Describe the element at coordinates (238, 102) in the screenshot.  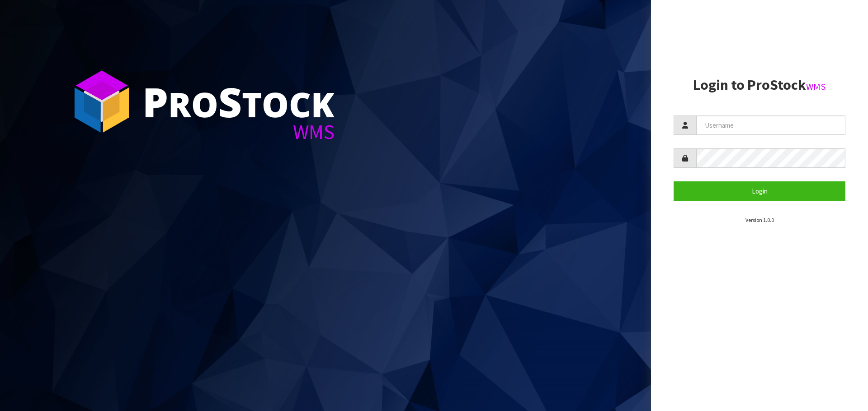
I see `div: ro tock` at that location.